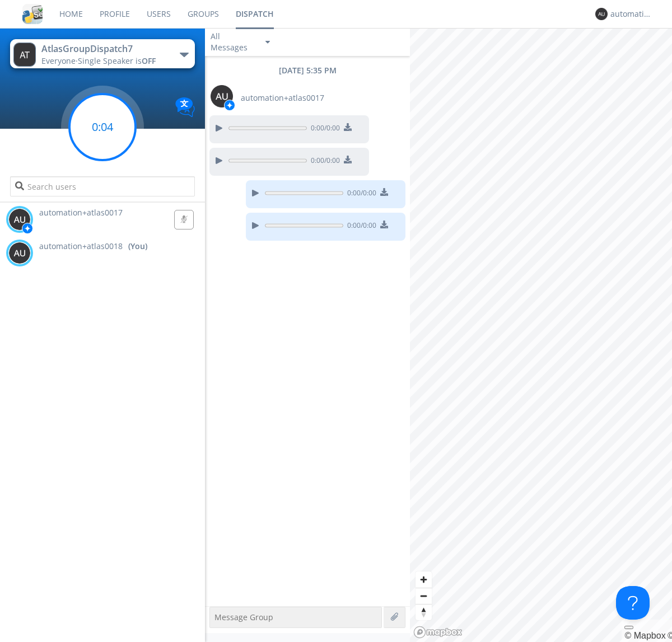  I want to click on button: Zoom in, so click(424, 580).